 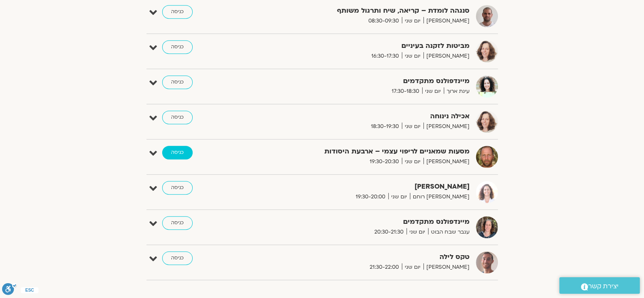 What do you see at coordinates (366, 151) in the screenshot?
I see `strong: מסעות שמאניים לריפוי עצמי – ארבעת היסודות` at bounding box center [366, 151].